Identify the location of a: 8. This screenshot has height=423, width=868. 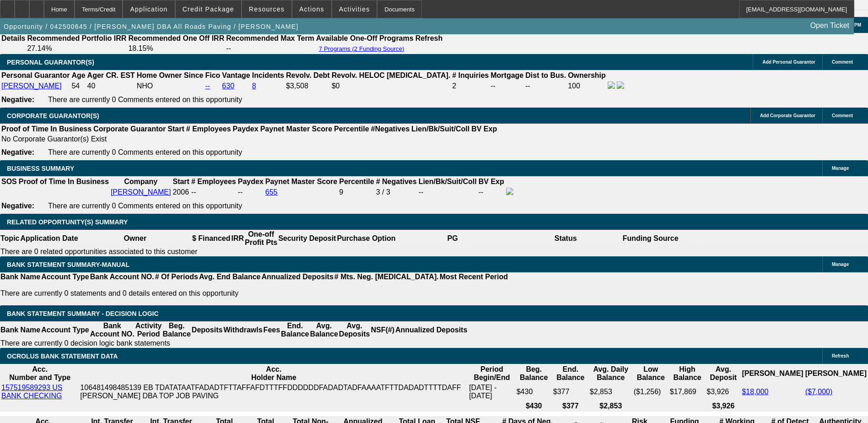
(254, 86).